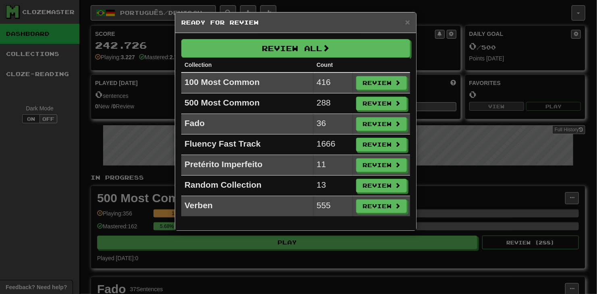  I want to click on button: Review All, so click(296, 48).